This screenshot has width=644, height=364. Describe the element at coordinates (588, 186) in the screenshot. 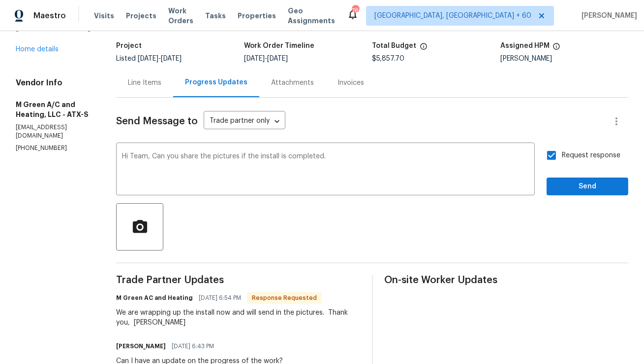

I see `button: Send` at that location.